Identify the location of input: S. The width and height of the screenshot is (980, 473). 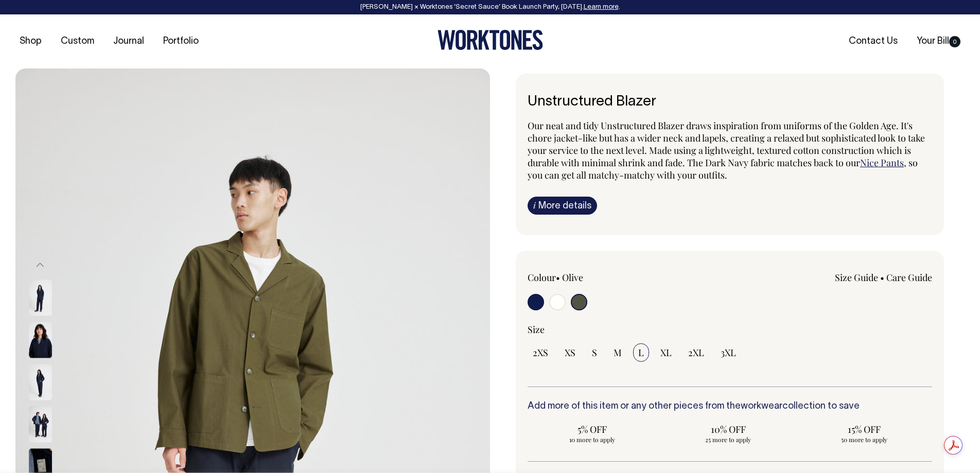
(594, 352).